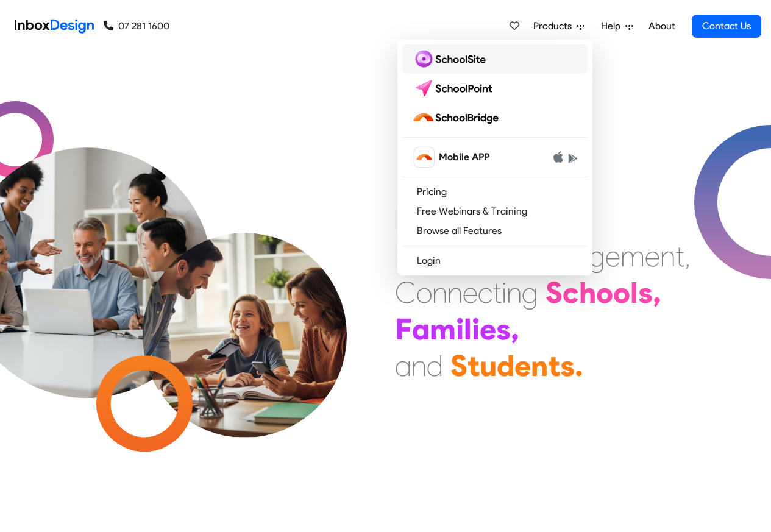  What do you see at coordinates (405, 292) in the screenshot?
I see `div: C` at bounding box center [405, 292].